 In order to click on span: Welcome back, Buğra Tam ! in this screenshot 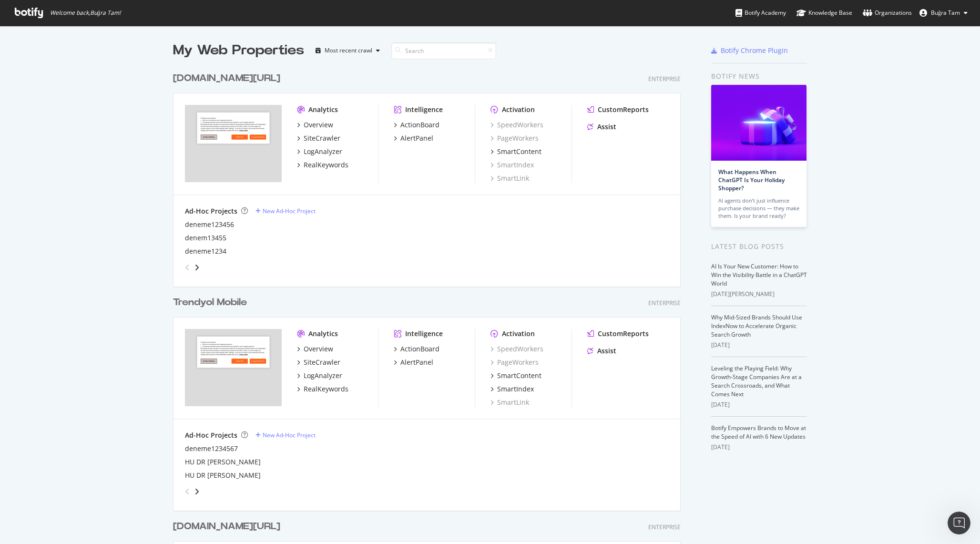, I will do `click(85, 13)`.